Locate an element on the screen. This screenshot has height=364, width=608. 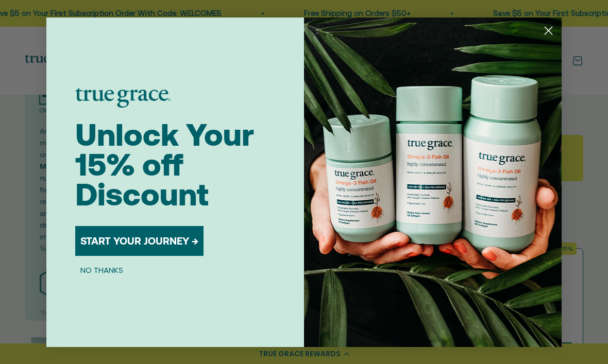
img: 098727d5-50f8-4f9b-9554-844bb8da1403.jpeg is located at coordinates (433, 183).